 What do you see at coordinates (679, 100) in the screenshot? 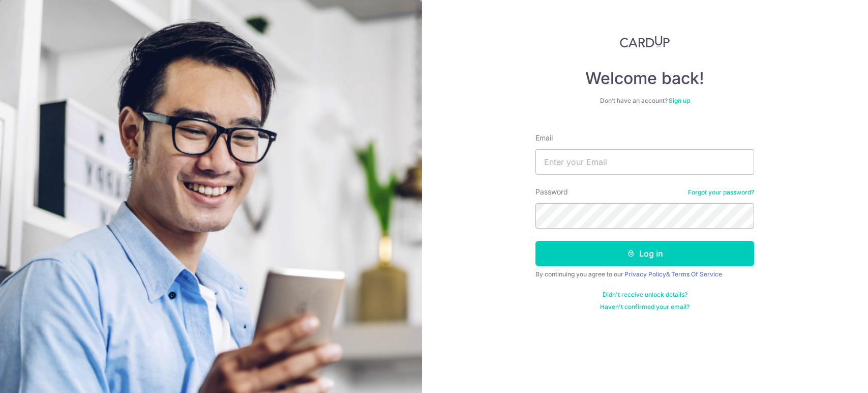
I see `a: Sign up` at bounding box center [679, 100].